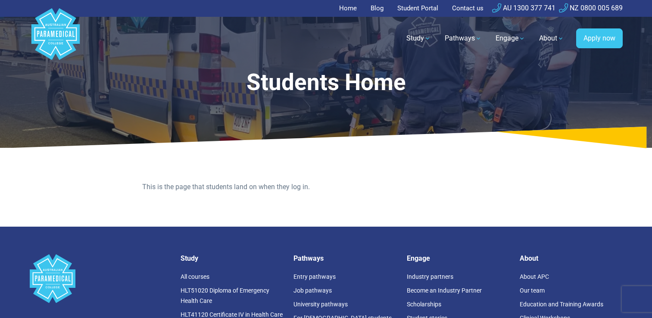  What do you see at coordinates (591, 8) in the screenshot?
I see `a: NZ 0800 005 689` at bounding box center [591, 8].